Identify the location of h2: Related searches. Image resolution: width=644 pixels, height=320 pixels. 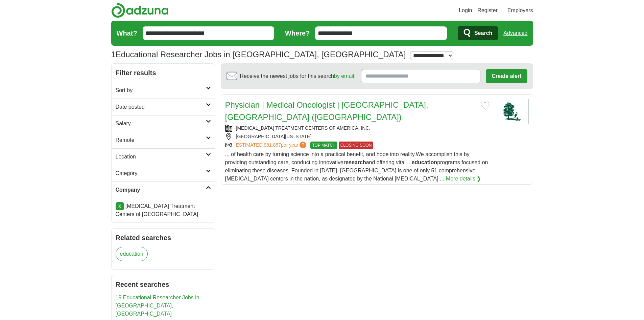
(163, 238).